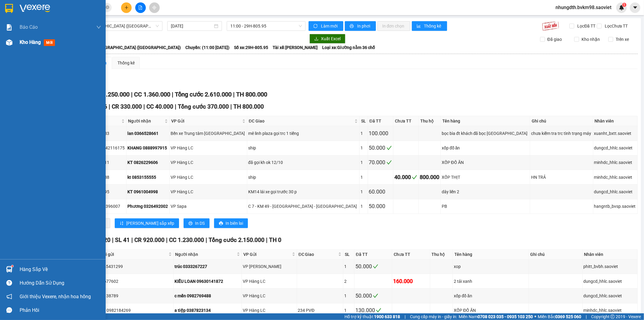 This screenshot has width=644, height=320. Describe the element at coordinates (316, 39) in the screenshot. I see `span: download` at that location.